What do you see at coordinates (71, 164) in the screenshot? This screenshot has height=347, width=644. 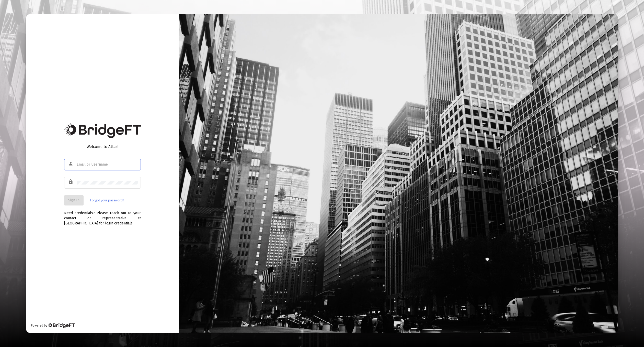 I see `mat-icon: person` at bounding box center [71, 164].